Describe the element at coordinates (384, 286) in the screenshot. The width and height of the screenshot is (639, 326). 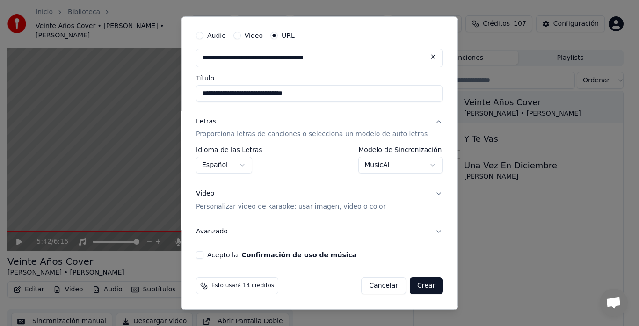
I see `button: Cancelar` at that location.